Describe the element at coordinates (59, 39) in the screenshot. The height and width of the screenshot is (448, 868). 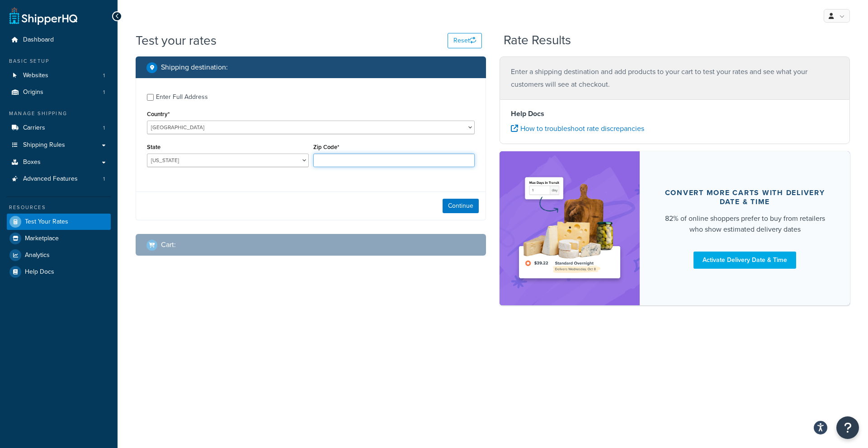
I see `a: Dashboard` at that location.